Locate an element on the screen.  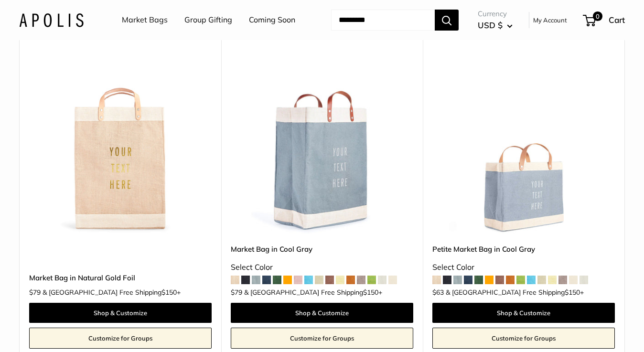
a: Market Bag in Cool Gray is located at coordinates (322, 249).